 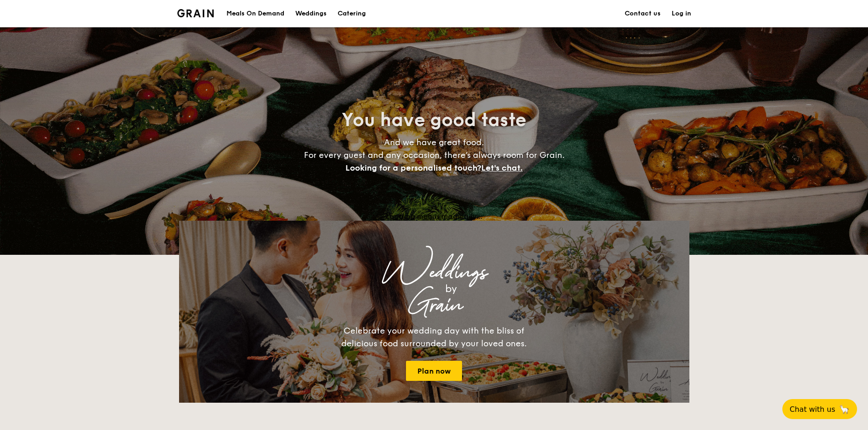 What do you see at coordinates (435, 337) in the screenshot?
I see `div: Celebrate your wedding day with the bliss of delicious food surrounded by your loved ones.` at bounding box center [435, 337].